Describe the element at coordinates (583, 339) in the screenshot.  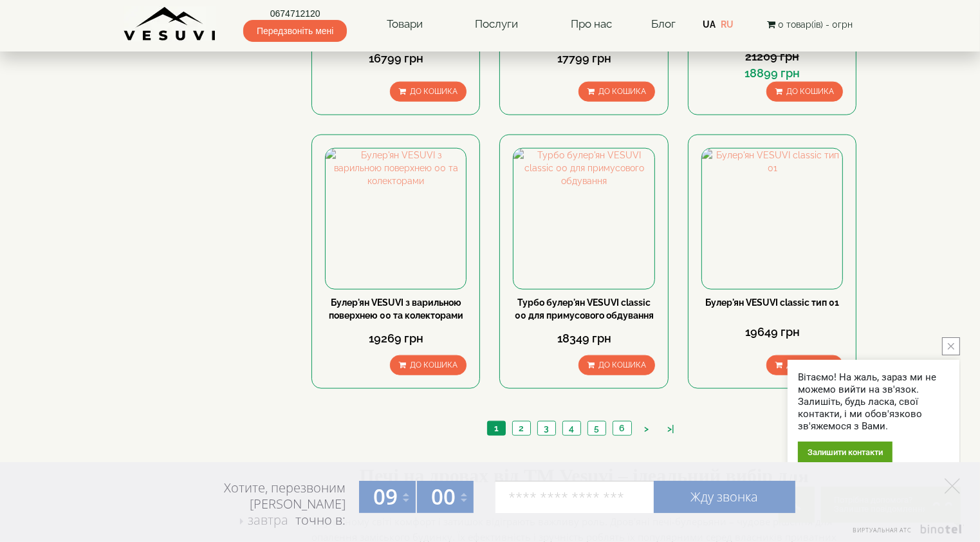
I see `div: 18349 грн` at that location.